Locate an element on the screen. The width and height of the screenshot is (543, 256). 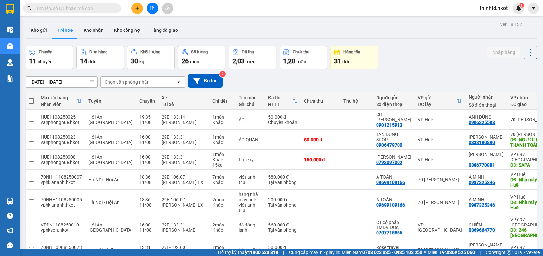
div: HUE1108250023 is located at coordinates (61, 137).